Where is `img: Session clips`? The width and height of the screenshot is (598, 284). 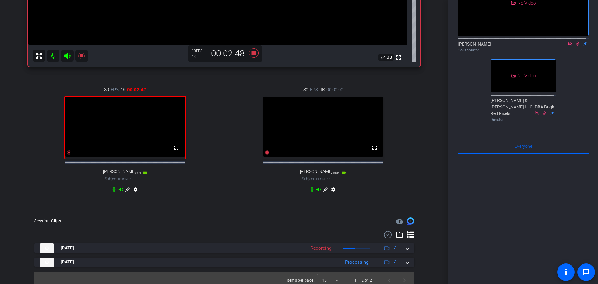 img: Session clips is located at coordinates (410, 221).